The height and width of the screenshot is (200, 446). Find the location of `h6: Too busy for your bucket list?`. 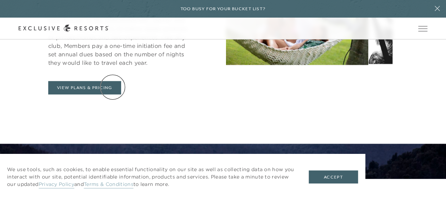

h6: Too busy for your bucket list? is located at coordinates (223, 9).